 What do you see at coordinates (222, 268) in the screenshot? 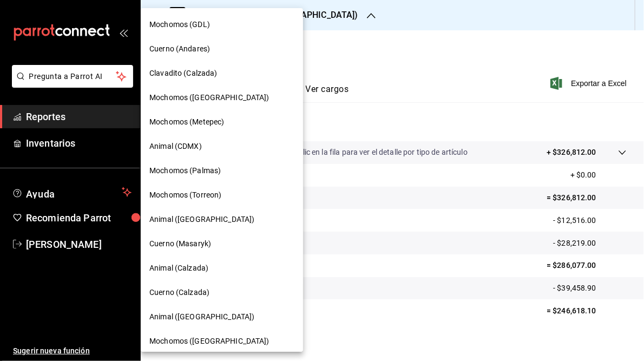
I see `div: Animal (Calzada)` at bounding box center [222, 268].